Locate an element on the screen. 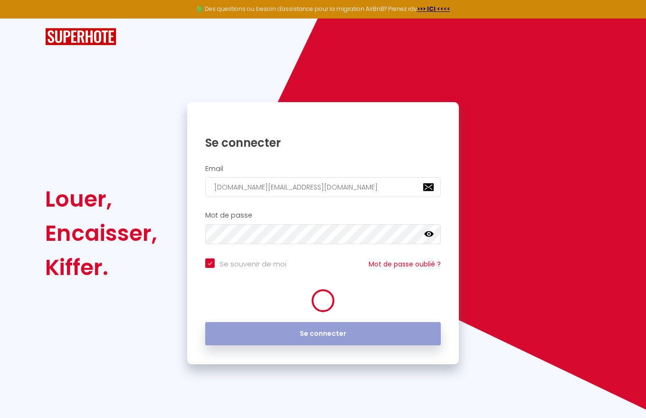 The width and height of the screenshot is (646, 418). strong: >>> ICI <<<< is located at coordinates (434, 9).